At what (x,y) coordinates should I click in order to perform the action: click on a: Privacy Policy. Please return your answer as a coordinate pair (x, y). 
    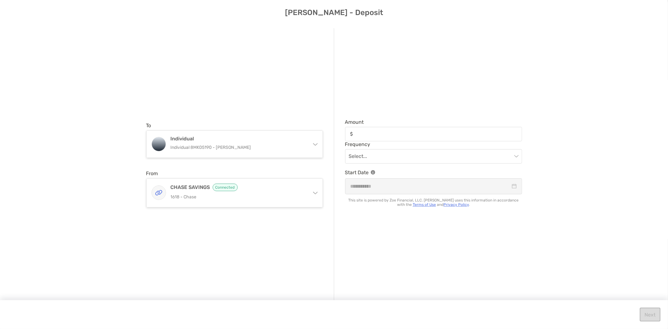
    Looking at the image, I should click on (456, 204).